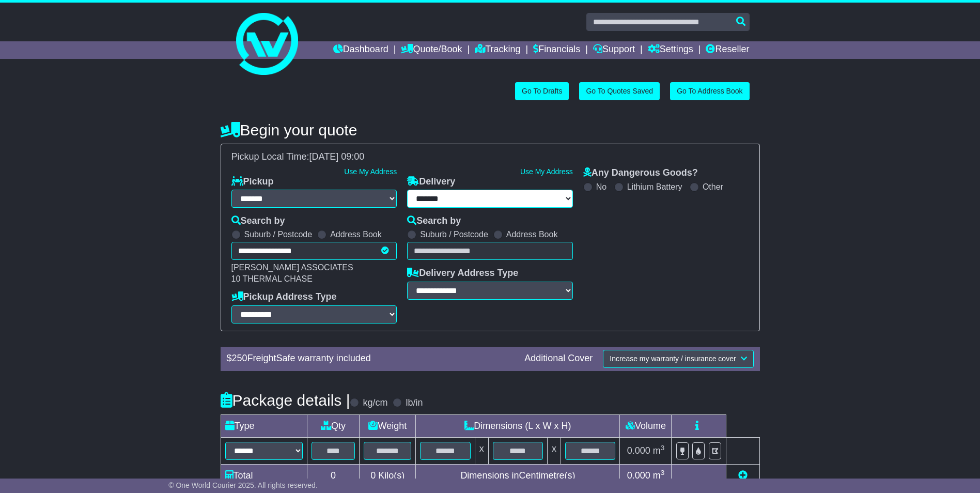  I want to click on label: Delivery, so click(431, 182).